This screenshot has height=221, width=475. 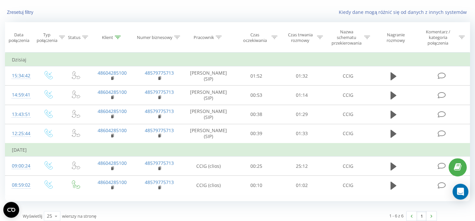 I want to click on div: Numer biznesowy, so click(x=155, y=37).